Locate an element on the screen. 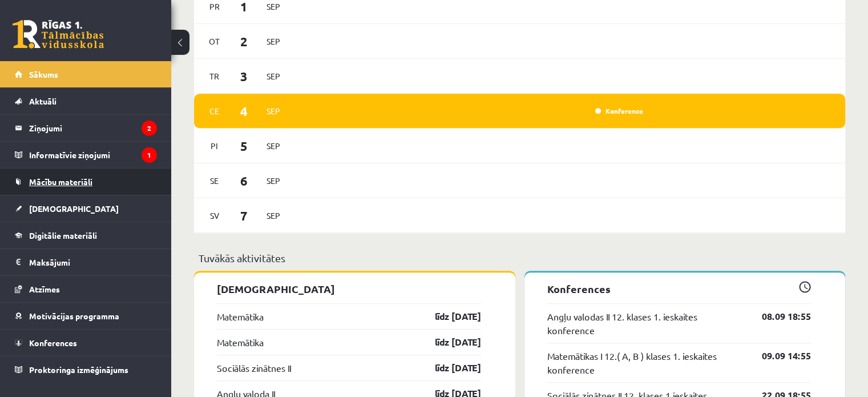 The height and width of the screenshot is (397, 868). i: 2 is located at coordinates (149, 128).